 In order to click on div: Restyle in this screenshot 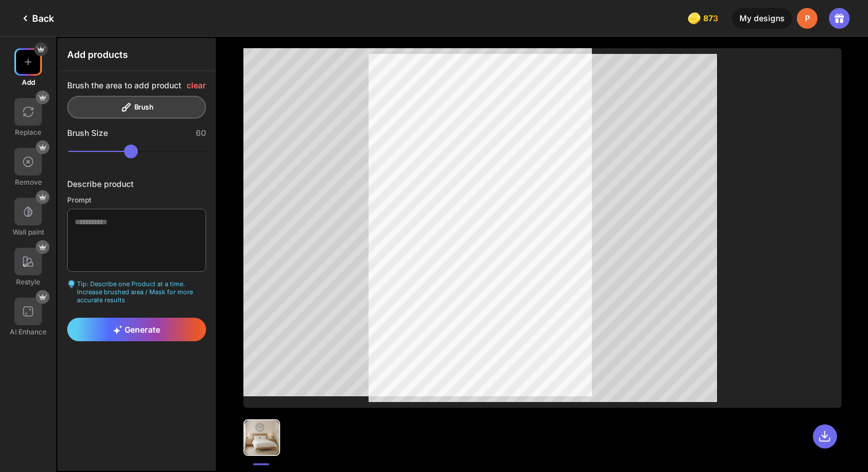, I will do `click(28, 281)`.